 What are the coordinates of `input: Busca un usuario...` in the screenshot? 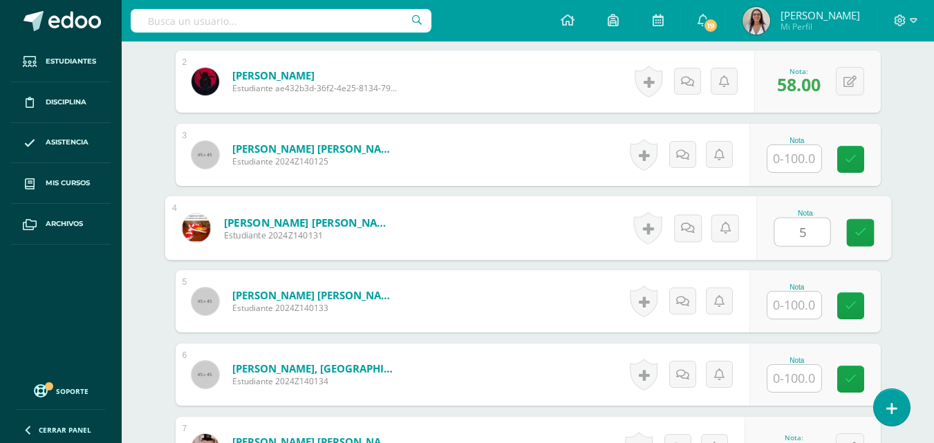 It's located at (281, 21).